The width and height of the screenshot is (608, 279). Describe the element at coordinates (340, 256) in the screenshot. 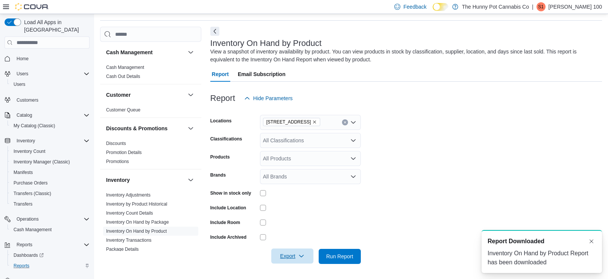

I see `span: Run Report` at that location.